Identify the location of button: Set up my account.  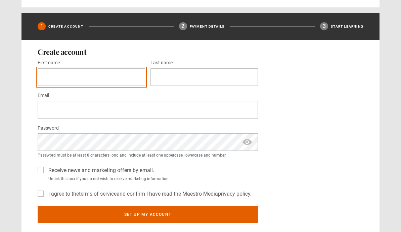
(148, 214).